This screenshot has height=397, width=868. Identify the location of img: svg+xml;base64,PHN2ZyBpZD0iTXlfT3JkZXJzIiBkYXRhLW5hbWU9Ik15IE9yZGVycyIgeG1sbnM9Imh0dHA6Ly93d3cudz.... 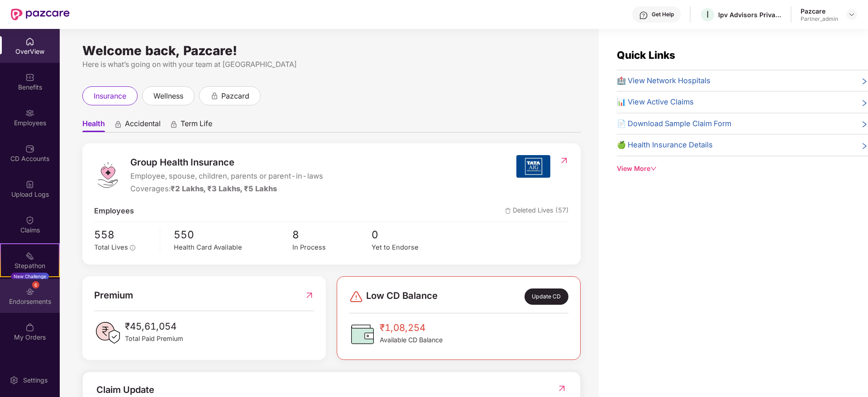
(30, 328).